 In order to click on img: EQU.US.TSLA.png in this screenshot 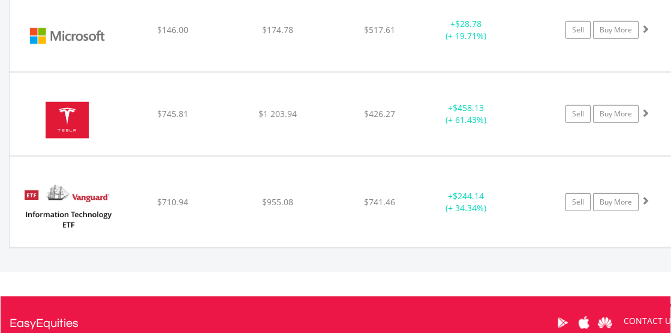, I will do `click(67, 120)`.